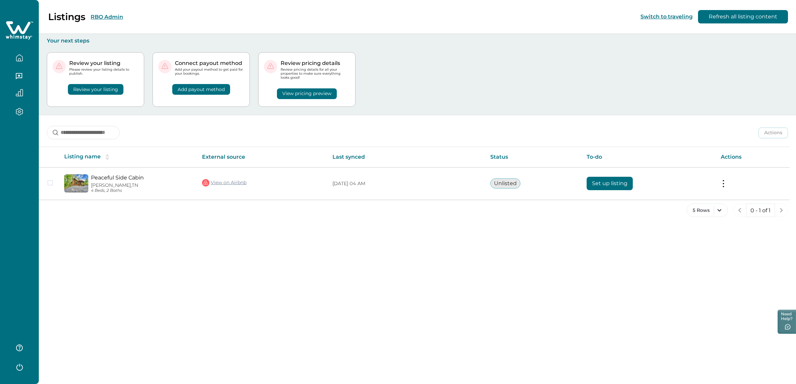  I want to click on button: RBO Admin, so click(107, 17).